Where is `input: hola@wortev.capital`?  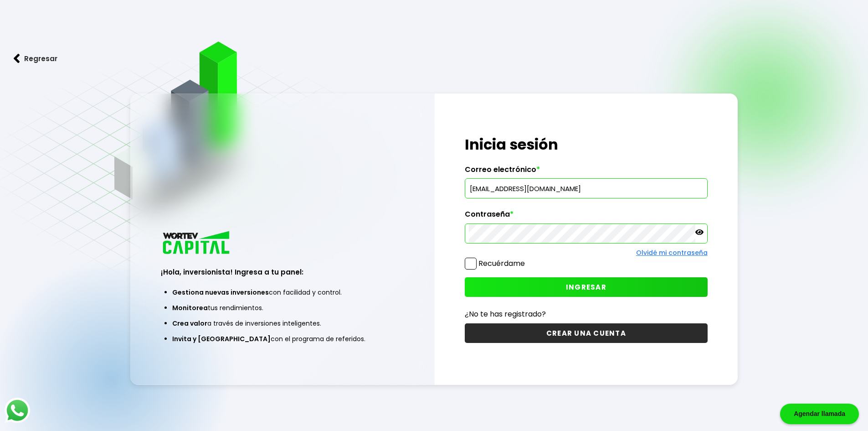 input: hola@wortev.capital is located at coordinates (586, 188).